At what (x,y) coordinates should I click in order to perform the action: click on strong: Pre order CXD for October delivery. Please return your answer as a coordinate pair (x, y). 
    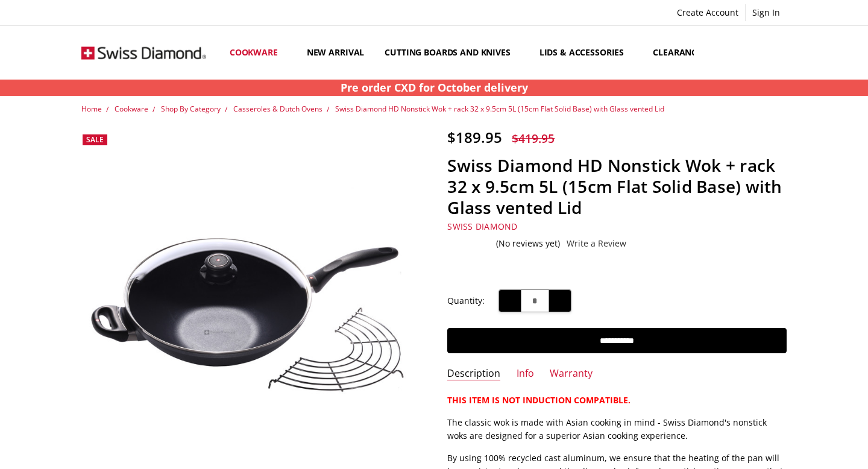
    Looking at the image, I should click on (434, 88).